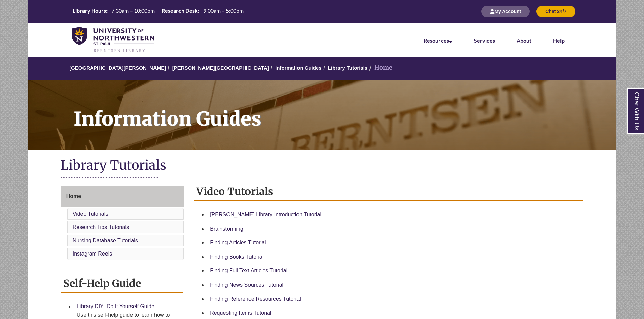 This screenshot has height=319, width=644. I want to click on a: Services, so click(484, 40).